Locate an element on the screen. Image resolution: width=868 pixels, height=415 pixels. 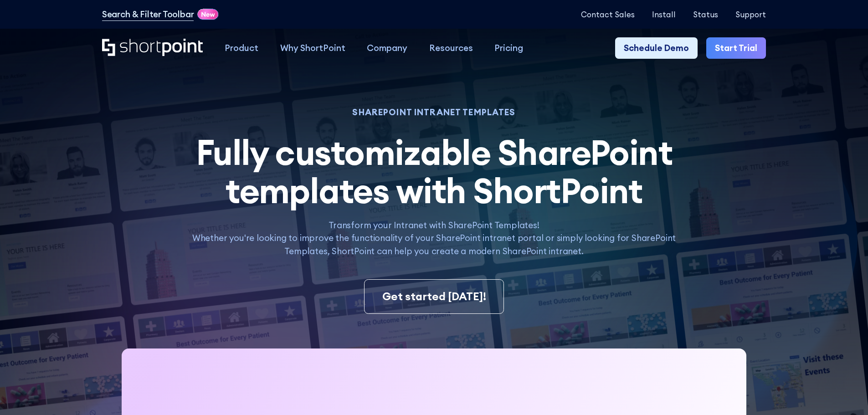
p: Install is located at coordinates (664, 14).